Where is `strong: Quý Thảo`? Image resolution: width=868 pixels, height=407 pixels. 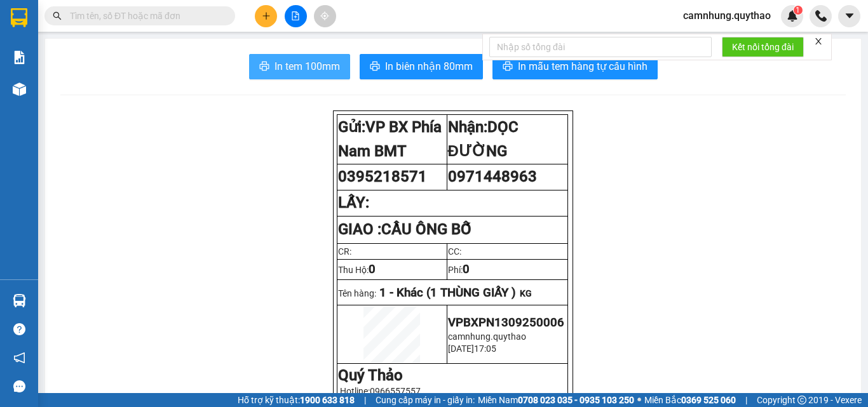 strong: Quý Thảo is located at coordinates (371, 376).